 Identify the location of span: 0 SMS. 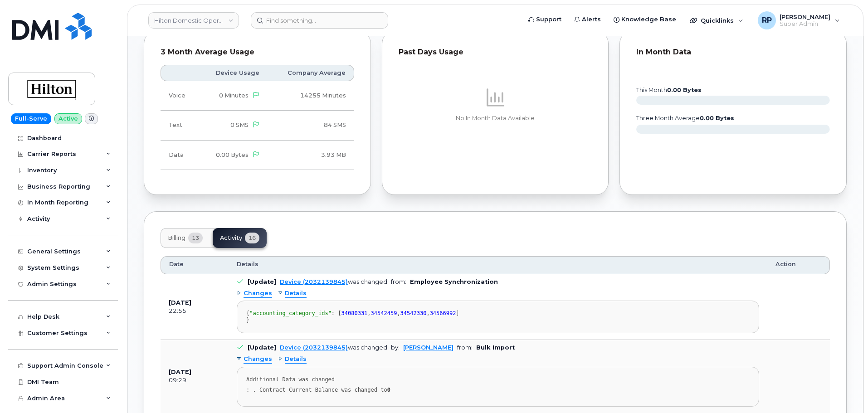
(240, 125).